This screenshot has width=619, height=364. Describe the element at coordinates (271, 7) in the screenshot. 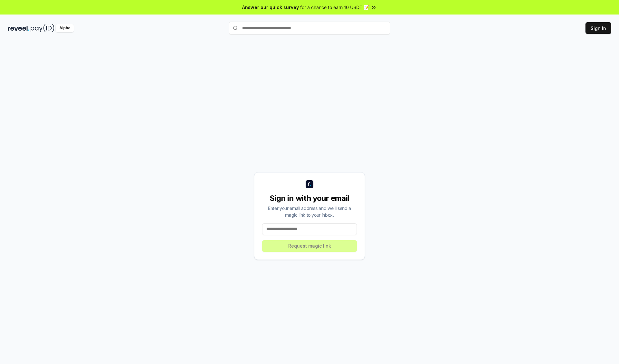

I see `span: Answer our quick survey` at that location.